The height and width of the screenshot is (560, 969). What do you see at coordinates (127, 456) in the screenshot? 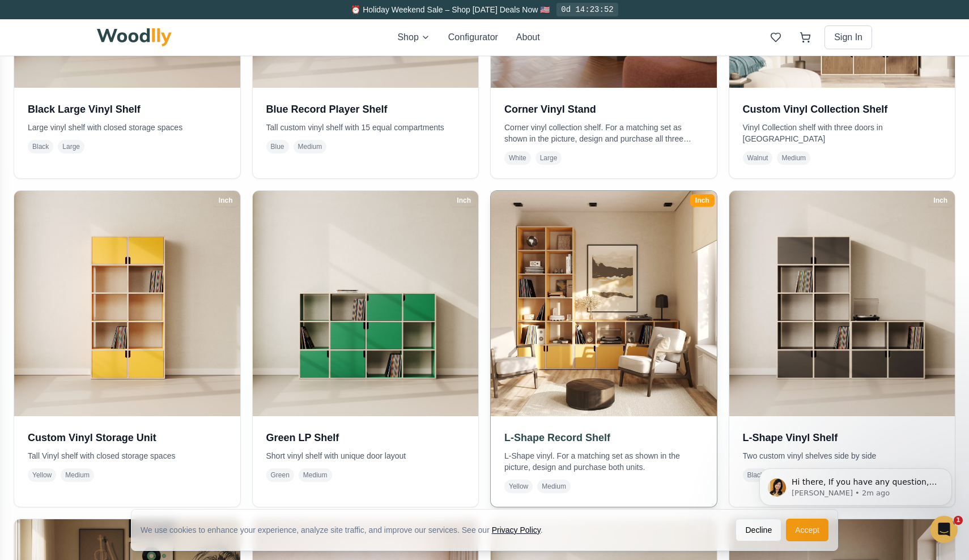
I see `p: Tall Vinyl shelf with closed storage spaces` at bounding box center [127, 456].